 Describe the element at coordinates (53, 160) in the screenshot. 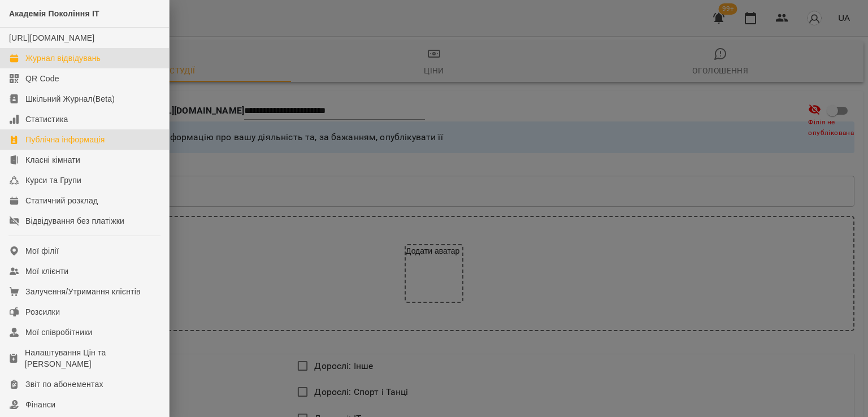

I see `div: Класні кімнати` at that location.